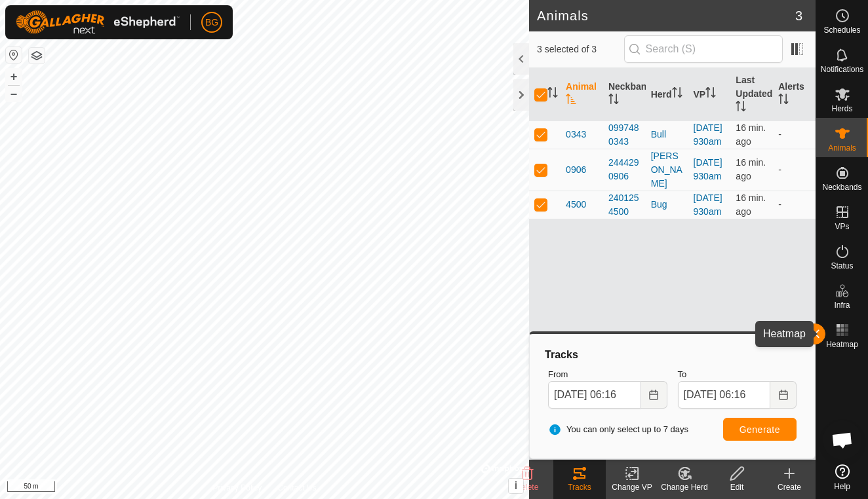  I want to click on img: Gallagher Logo, so click(98, 22).